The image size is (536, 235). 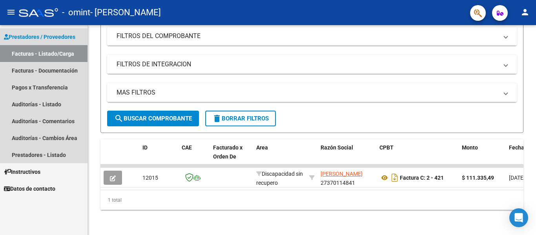 I want to click on span: CAE, so click(x=187, y=147).